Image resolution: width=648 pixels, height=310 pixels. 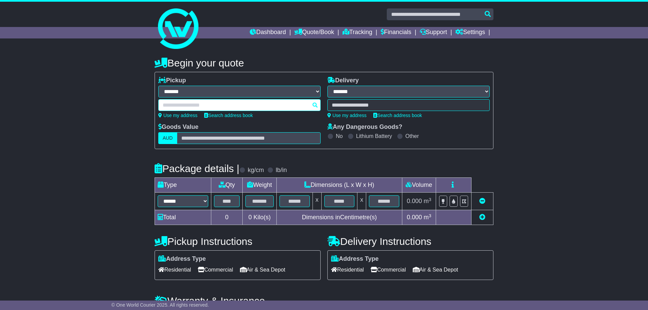 I want to click on td: Type, so click(x=183, y=185).